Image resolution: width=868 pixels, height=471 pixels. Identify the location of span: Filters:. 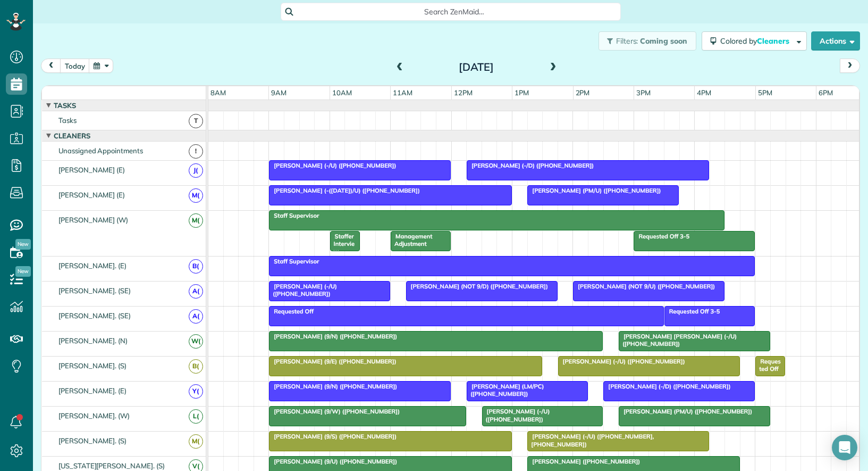
(627, 41).